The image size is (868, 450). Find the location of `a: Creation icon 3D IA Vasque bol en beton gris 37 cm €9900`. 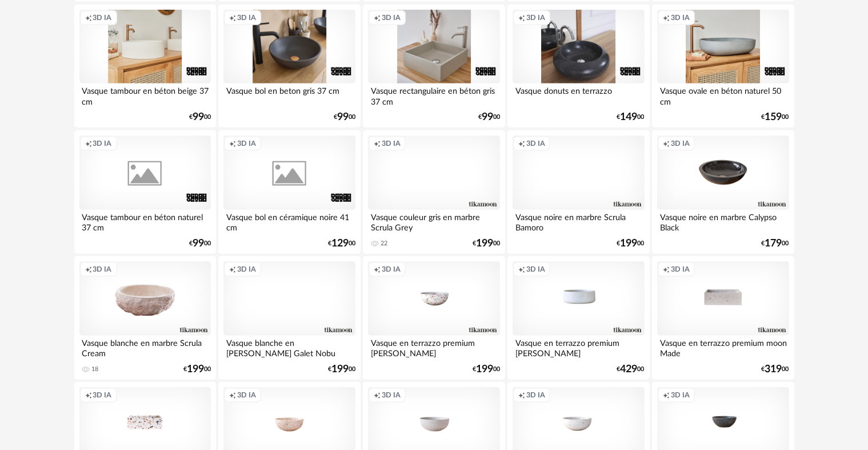

a: Creation icon 3D IA Vasque bol en beton gris 37 cm €9900 is located at coordinates (289, 67).